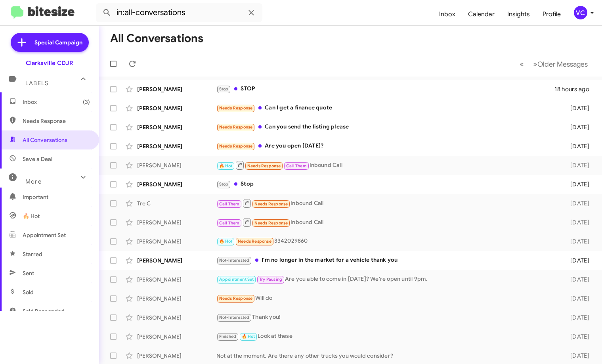  Describe the element at coordinates (562, 64) in the screenshot. I see `span: Older Messages` at that location.